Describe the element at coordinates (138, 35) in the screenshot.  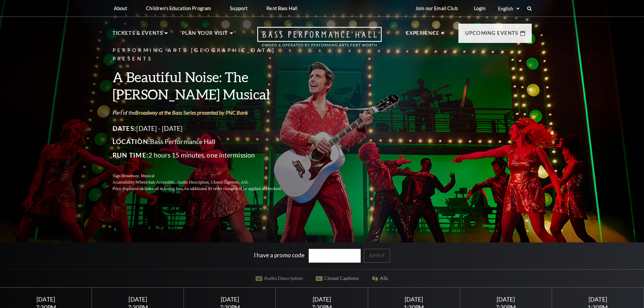
I see `p: Tickets & Events` at that location.